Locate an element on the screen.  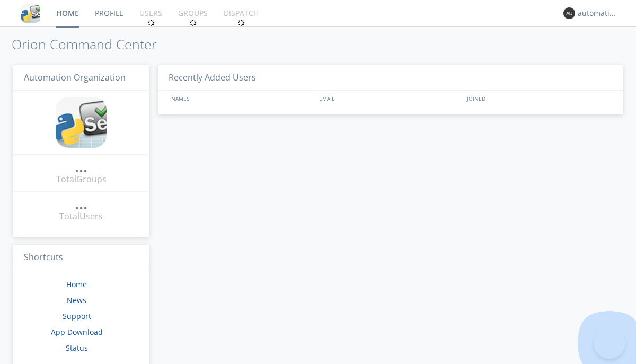
div: JOINED is located at coordinates (539, 98).